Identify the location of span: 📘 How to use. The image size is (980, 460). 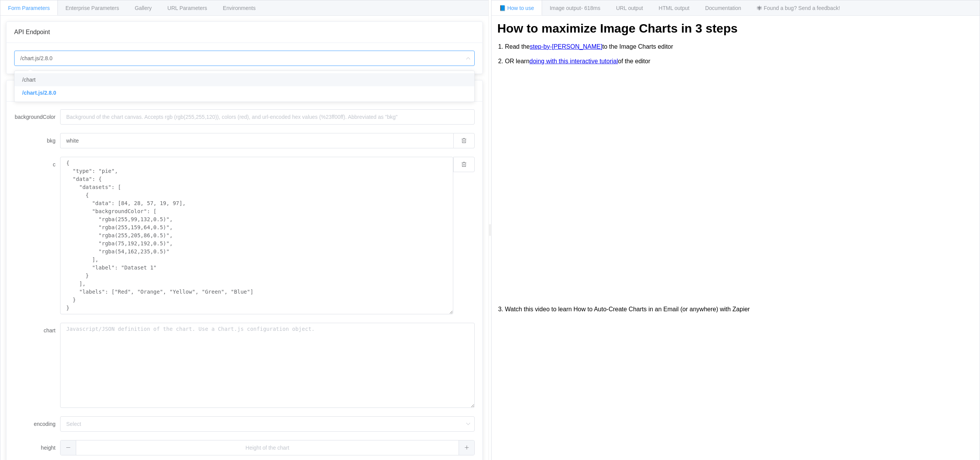
(517, 8).